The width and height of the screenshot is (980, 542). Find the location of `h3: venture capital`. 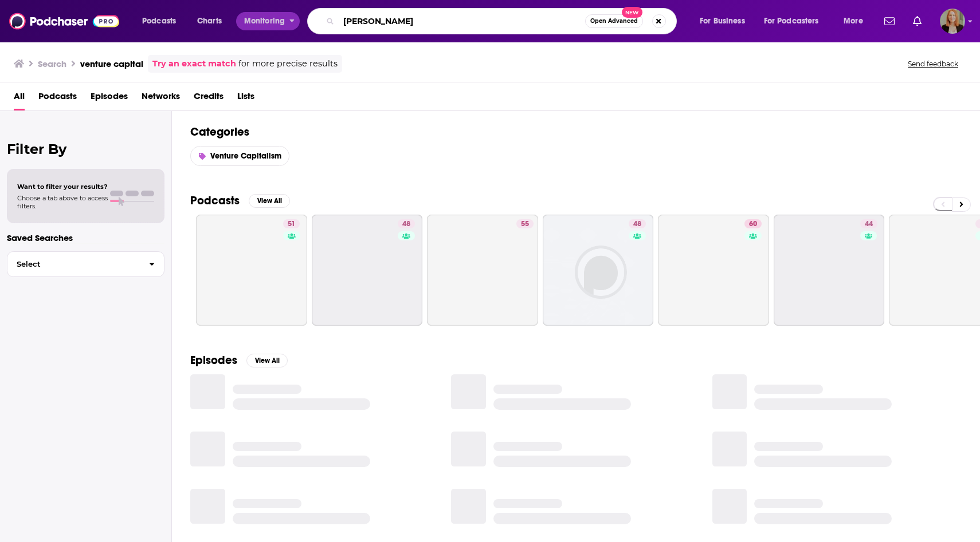

h3: venture capital is located at coordinates (111, 64).